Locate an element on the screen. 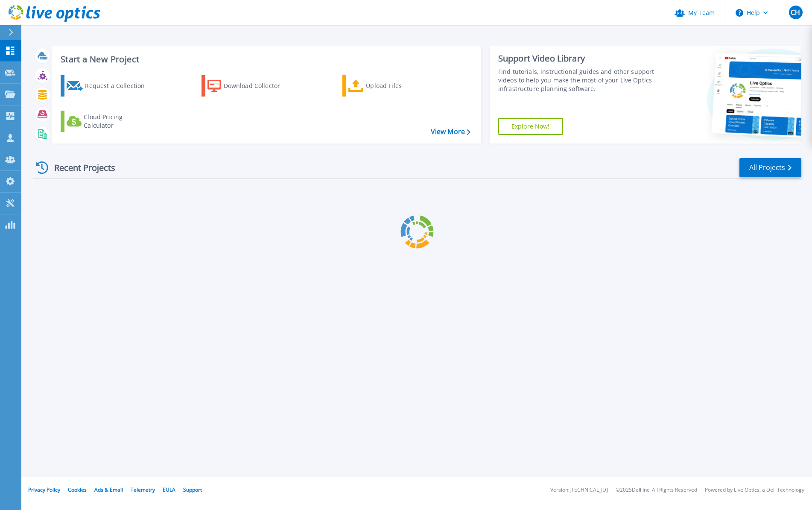 This screenshot has height=510, width=812. div: Upload Files is located at coordinates (400, 86).